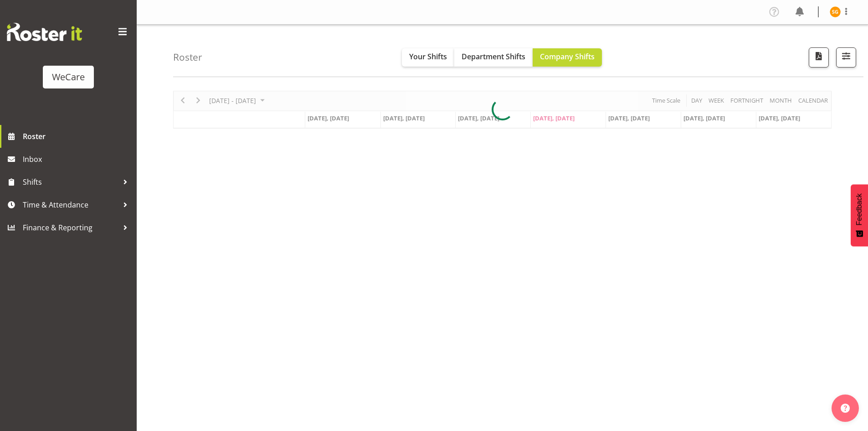 The width and height of the screenshot is (868, 431). Describe the element at coordinates (71, 205) in the screenshot. I see `span: Time & Attendance` at that location.